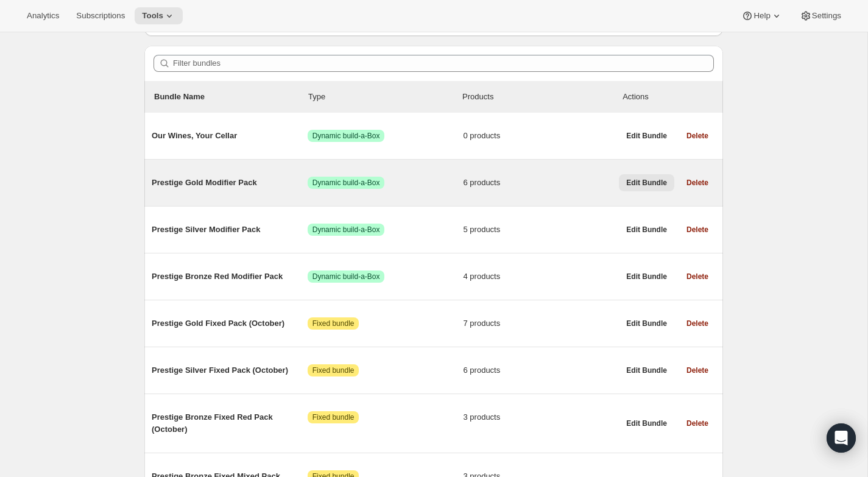  What do you see at coordinates (541, 323) in the screenshot?
I see `span: 7 products` at bounding box center [541, 323].